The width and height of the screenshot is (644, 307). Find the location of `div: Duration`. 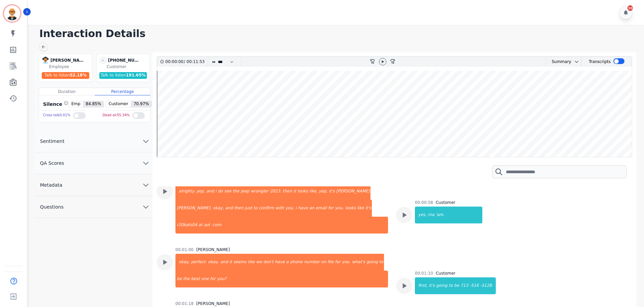

div: Duration is located at coordinates (67, 92).